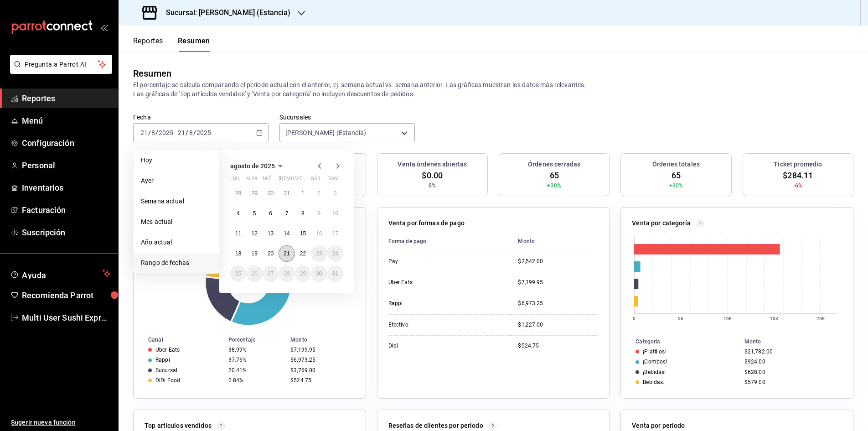 This screenshot has width=868, height=431. Describe the element at coordinates (163, 360) in the screenshot. I see `div: Rappi` at that location.